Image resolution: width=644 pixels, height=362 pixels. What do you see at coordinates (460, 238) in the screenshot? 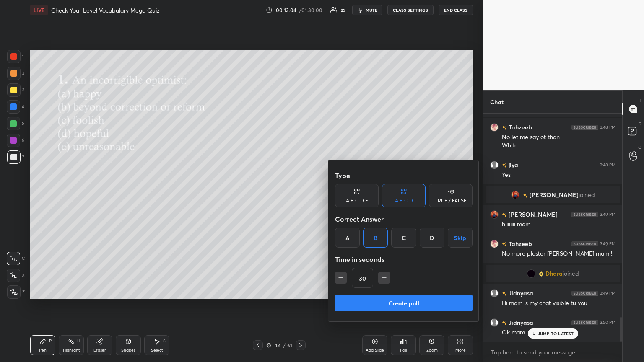
I see `button: Skip` at bounding box center [460, 238].